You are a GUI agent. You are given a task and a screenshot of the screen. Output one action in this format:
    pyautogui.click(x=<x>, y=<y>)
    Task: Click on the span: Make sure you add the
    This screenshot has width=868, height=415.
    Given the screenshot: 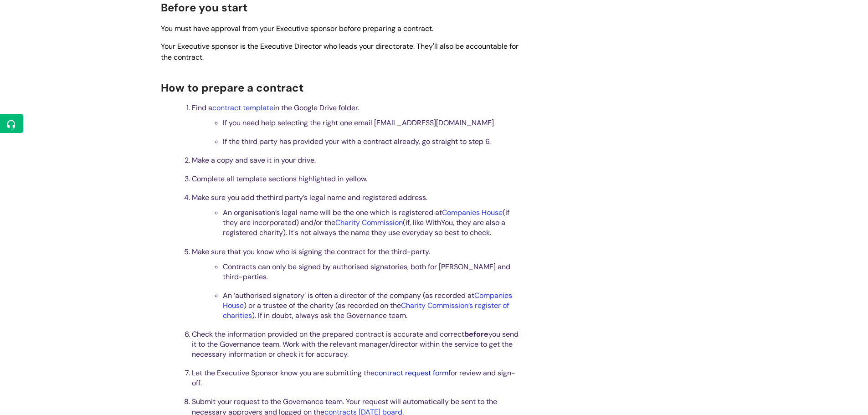 What is the action you would take?
    pyautogui.click(x=310, y=197)
    